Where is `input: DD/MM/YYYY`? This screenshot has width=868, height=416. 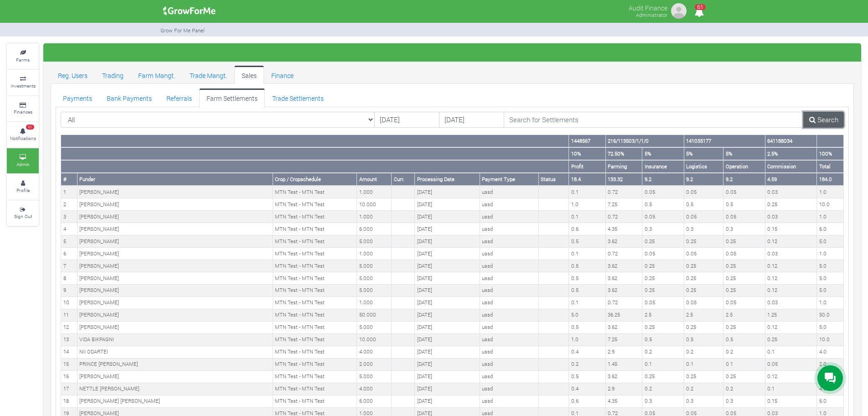 input: DD/MM/YYYY is located at coordinates (471, 120).